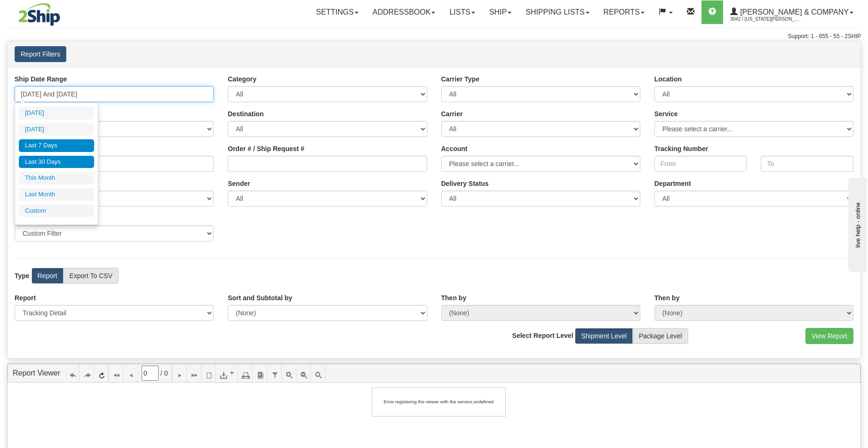 The width and height of the screenshot is (868, 448). I want to click on img: logo3042.jpg, so click(39, 14).